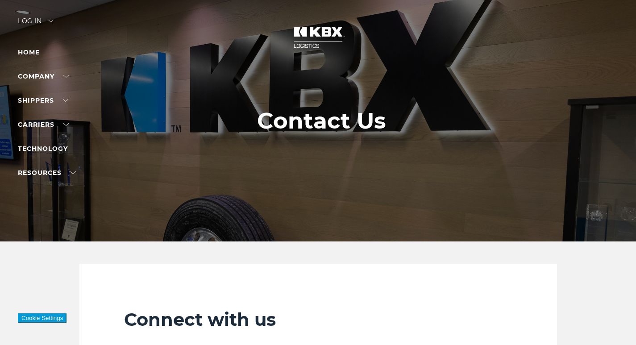  Describe the element at coordinates (29, 52) in the screenshot. I see `a: Home` at that location.